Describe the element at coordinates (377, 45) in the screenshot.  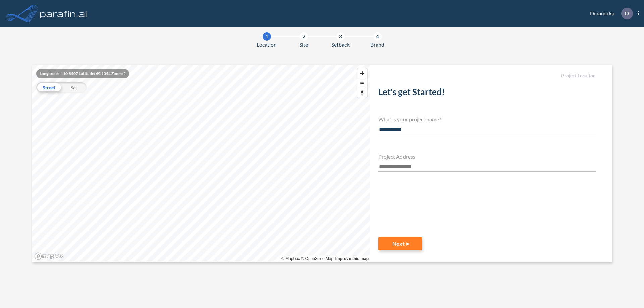
I see `span: Brand` at that location.